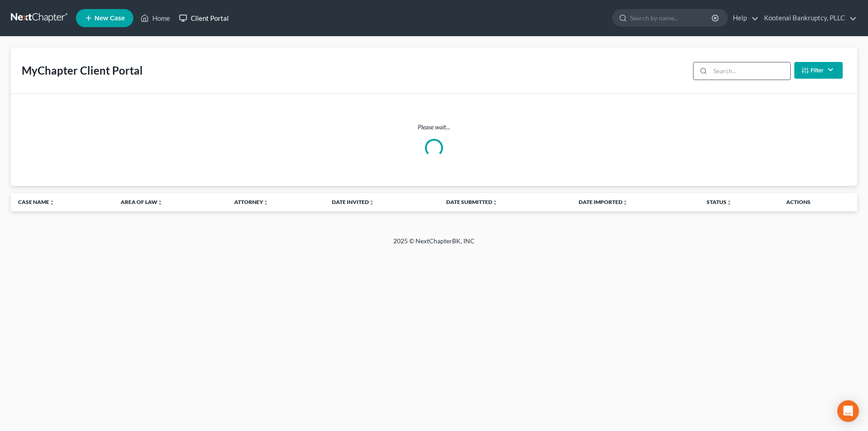 The height and width of the screenshot is (431, 868). What do you see at coordinates (109, 18) in the screenshot?
I see `span: New Case` at bounding box center [109, 18].